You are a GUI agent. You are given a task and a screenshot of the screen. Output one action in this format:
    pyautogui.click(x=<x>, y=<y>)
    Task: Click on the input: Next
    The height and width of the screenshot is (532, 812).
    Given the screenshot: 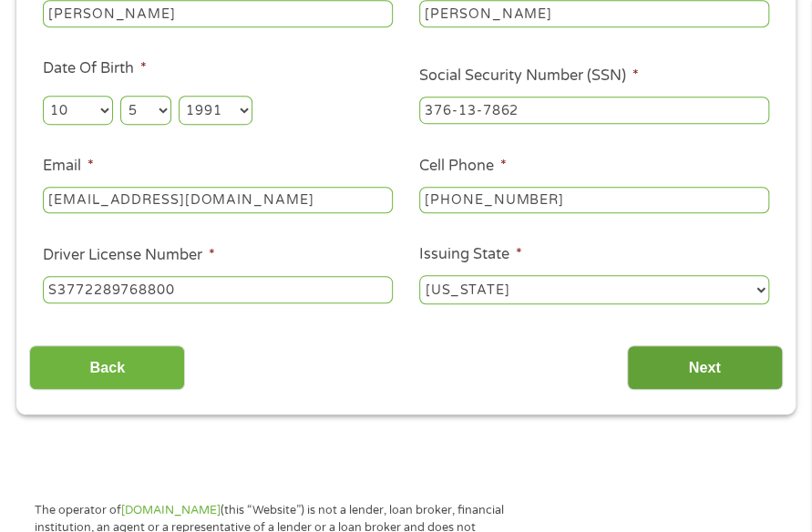 What is the action you would take?
    pyautogui.click(x=704, y=367)
    